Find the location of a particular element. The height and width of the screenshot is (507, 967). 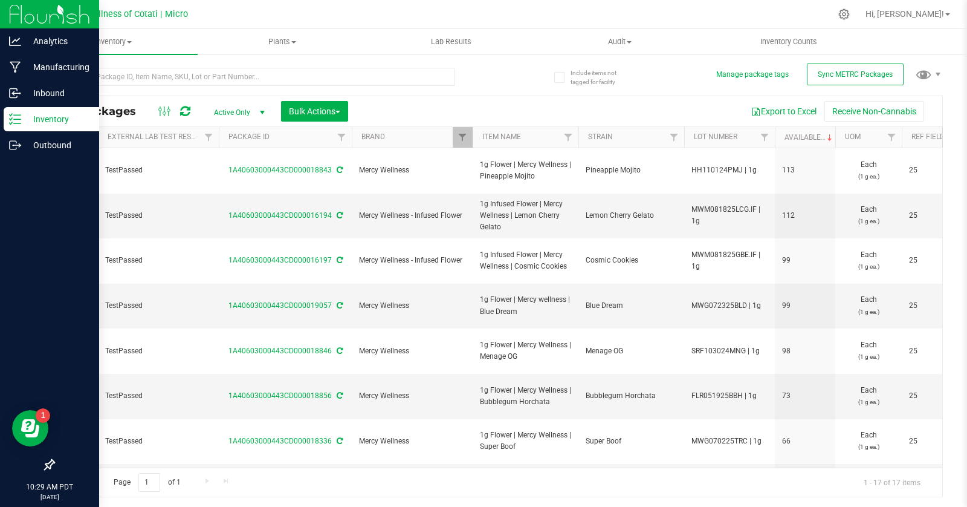

span: 1g Flower | Mercy wellness | Blue Dream is located at coordinates (525, 305).